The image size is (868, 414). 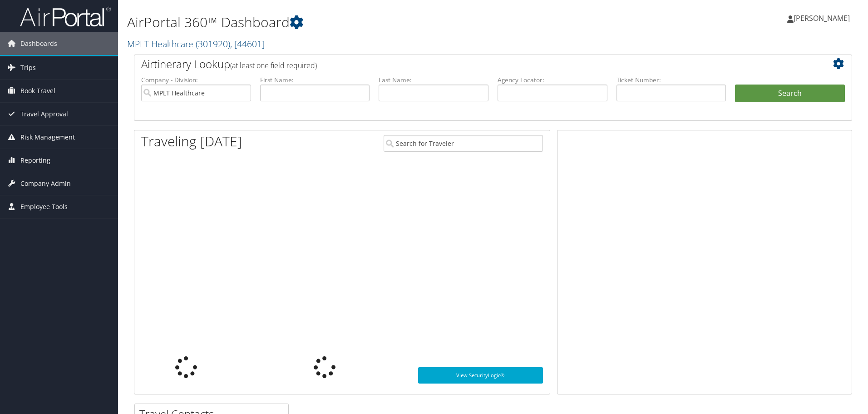 I want to click on h1: AirPortal 360™ Dashboard, so click(x=371, y=23).